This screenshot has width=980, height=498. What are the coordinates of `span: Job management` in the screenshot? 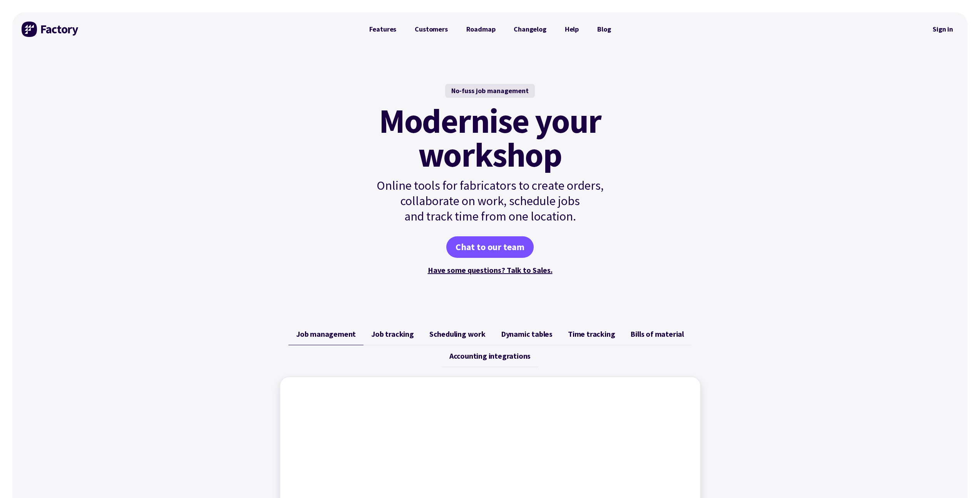 It's located at (326, 334).